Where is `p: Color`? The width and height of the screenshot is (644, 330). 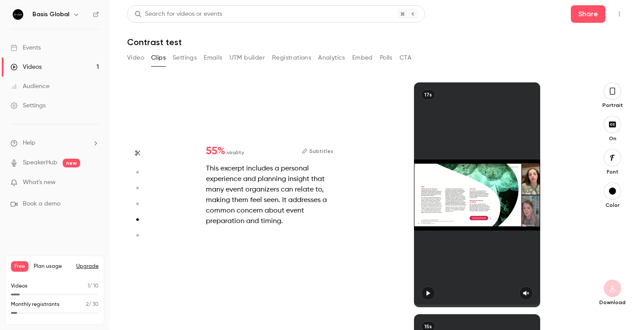
p: Color is located at coordinates (613, 205).